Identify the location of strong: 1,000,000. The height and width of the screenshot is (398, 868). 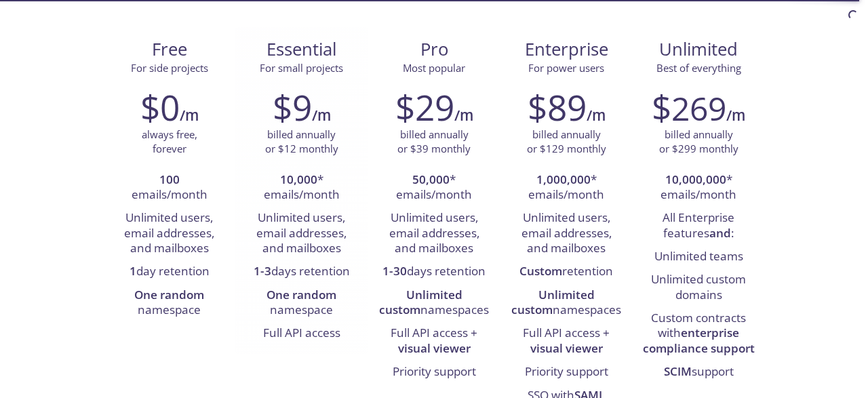
(563, 179).